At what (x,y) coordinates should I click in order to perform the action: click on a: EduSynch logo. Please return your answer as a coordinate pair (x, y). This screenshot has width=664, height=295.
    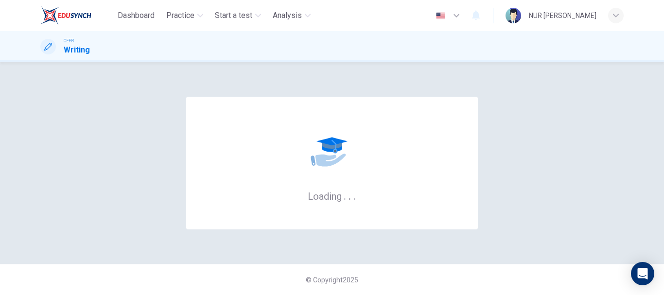
    Looking at the image, I should click on (77, 16).